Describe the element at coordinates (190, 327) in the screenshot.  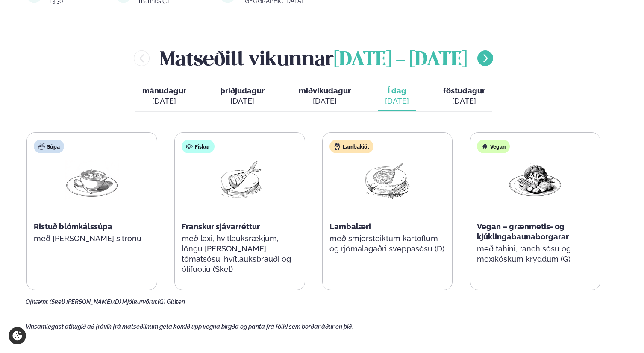
I see `span: Vinsamlegast athugið að frávik frá matseðlinum geta komið upp vegna birgða og panta frá fólki sem...` at that location.